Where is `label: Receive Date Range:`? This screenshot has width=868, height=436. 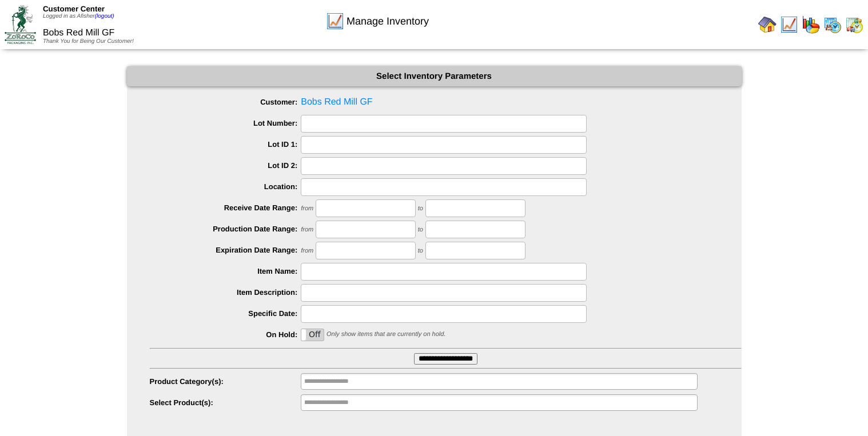 label: Receive Date Range: is located at coordinates (226, 208).